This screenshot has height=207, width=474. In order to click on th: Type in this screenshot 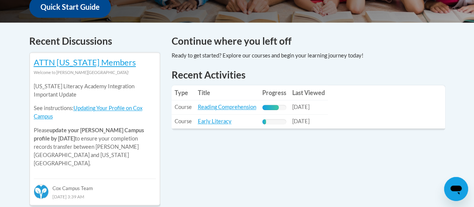, I will do `click(183, 93)`.